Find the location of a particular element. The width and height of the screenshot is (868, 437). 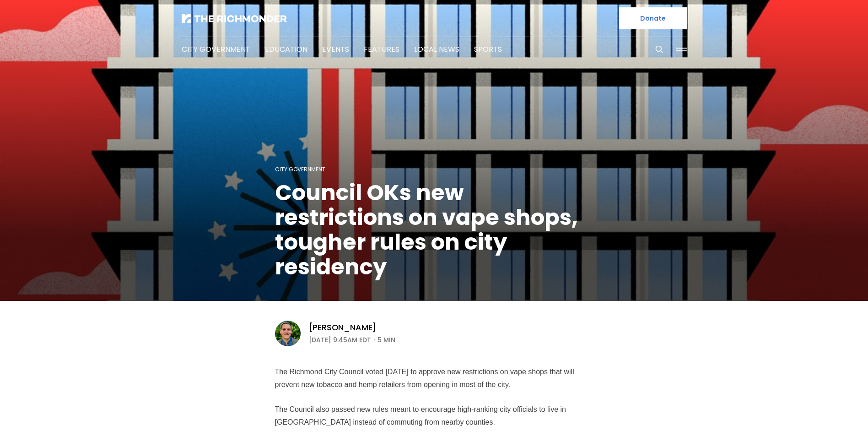

img: Graham Moomaw is located at coordinates (288, 333).